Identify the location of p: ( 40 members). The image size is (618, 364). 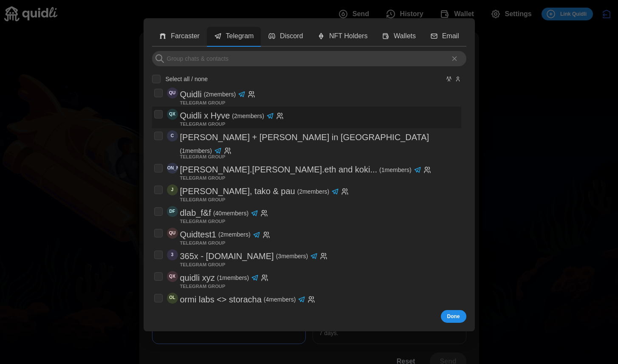
(231, 214).